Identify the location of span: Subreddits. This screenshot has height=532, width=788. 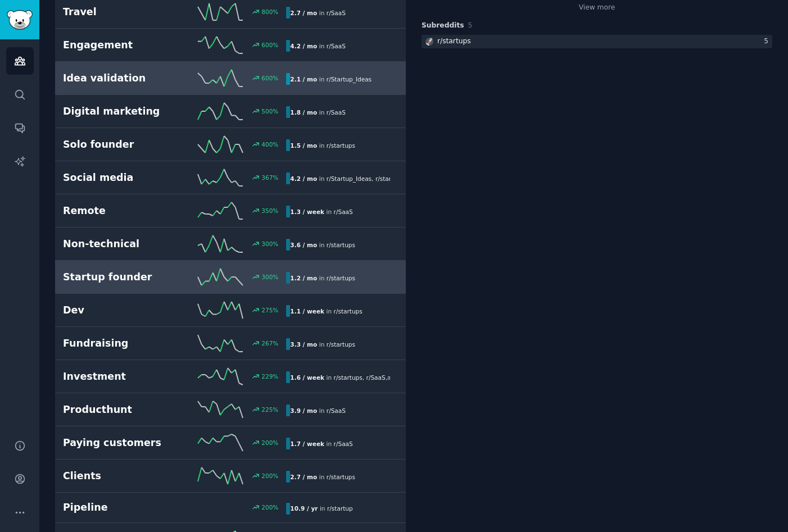
(443, 26).